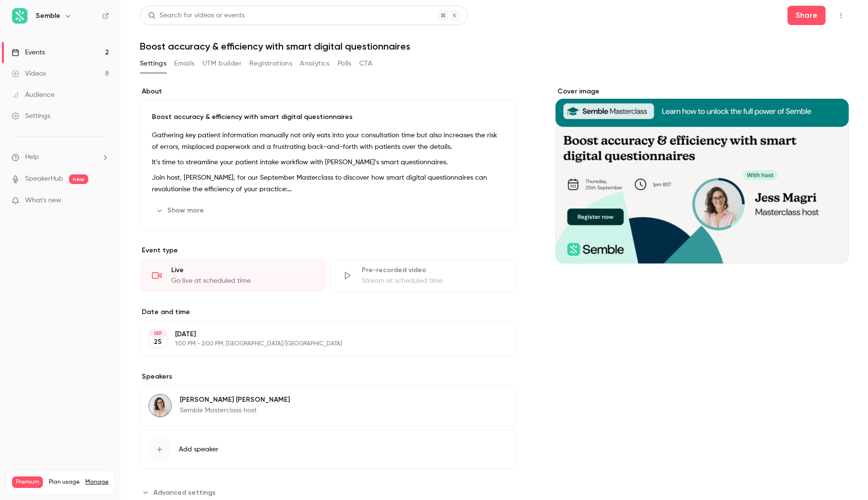 The image size is (868, 500). I want to click on div: Search for videos or events, so click(196, 15).